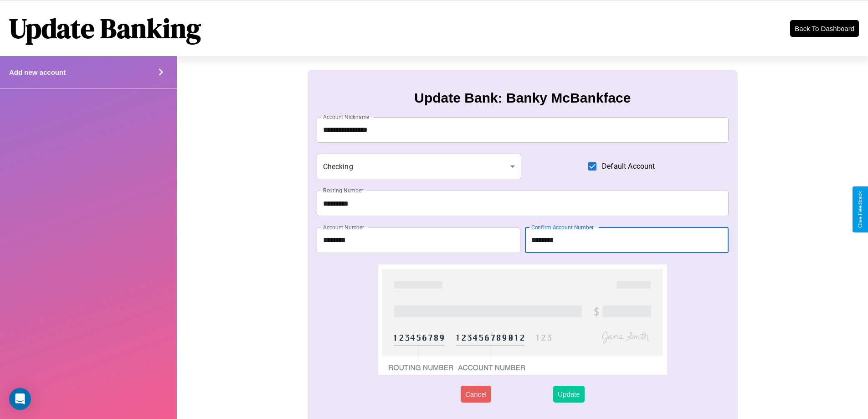  Describe the element at coordinates (419, 166) in the screenshot. I see `div: Checking` at that location.